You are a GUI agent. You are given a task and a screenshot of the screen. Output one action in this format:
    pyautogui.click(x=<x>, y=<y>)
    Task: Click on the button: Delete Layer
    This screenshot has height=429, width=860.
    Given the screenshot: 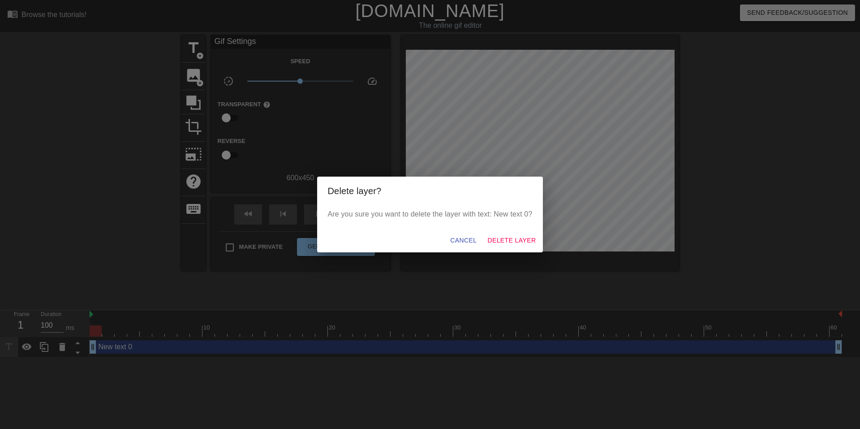 What is the action you would take?
    pyautogui.click(x=512, y=240)
    